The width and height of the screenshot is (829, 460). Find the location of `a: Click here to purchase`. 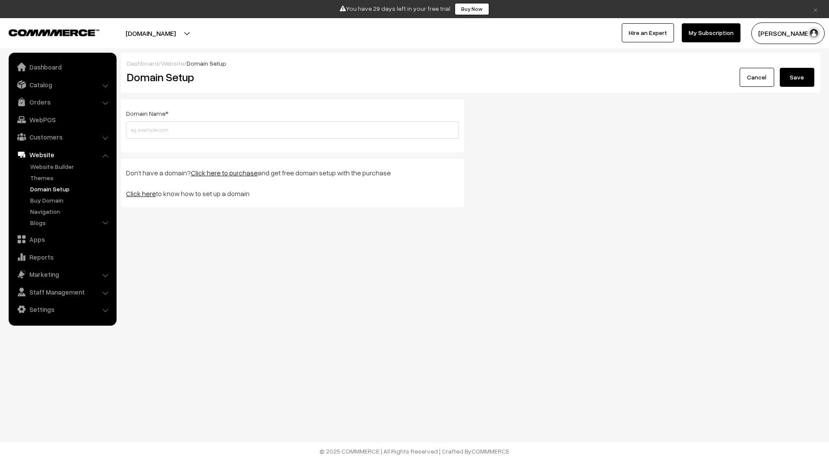

a: Click here to purchase is located at coordinates (224, 173).